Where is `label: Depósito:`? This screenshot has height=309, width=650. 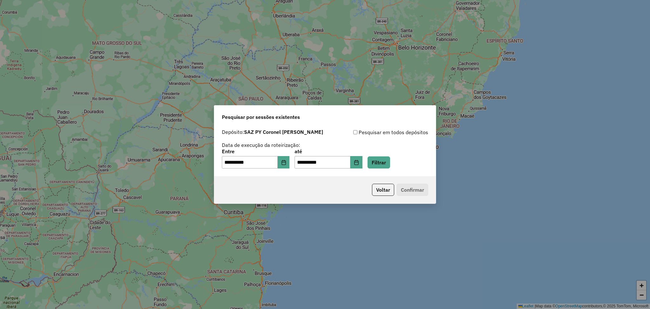
label: Depósito: is located at coordinates (272, 132).